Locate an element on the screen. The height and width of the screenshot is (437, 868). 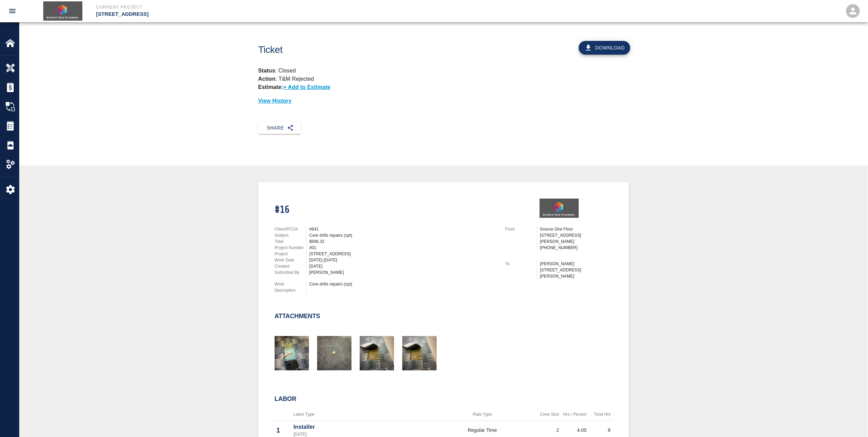
p: 1 is located at coordinates (283, 430).